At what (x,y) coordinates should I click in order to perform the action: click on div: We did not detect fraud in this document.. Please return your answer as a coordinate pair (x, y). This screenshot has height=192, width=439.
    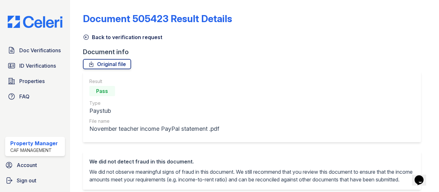
    Looking at the image, I should click on (252, 162).